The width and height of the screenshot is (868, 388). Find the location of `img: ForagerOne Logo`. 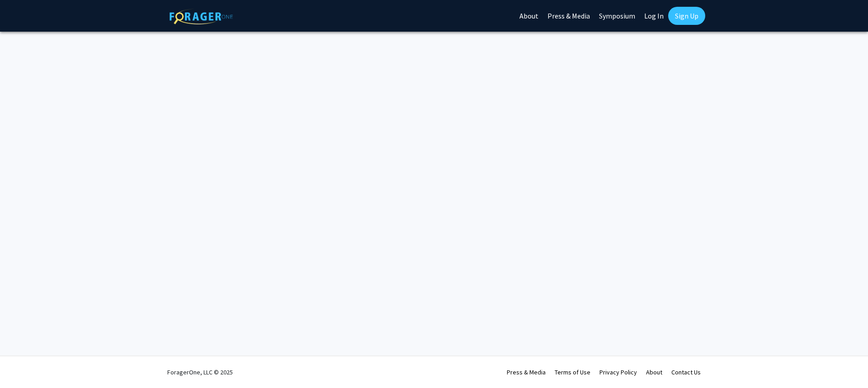

img: ForagerOne Logo is located at coordinates (201, 17).